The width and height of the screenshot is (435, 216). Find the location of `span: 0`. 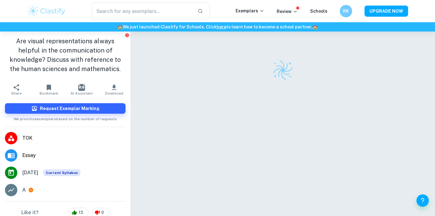

span: 0 is located at coordinates (103, 213).